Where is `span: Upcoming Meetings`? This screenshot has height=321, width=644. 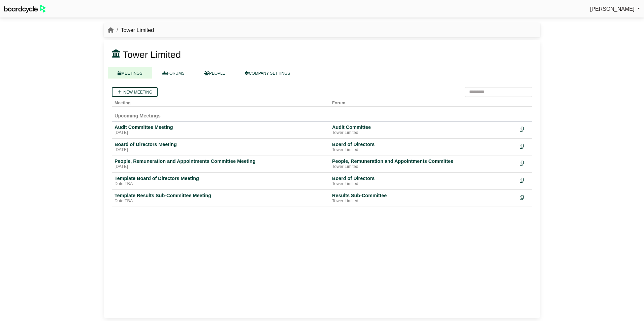
span: Upcoming Meetings is located at coordinates (138, 116).